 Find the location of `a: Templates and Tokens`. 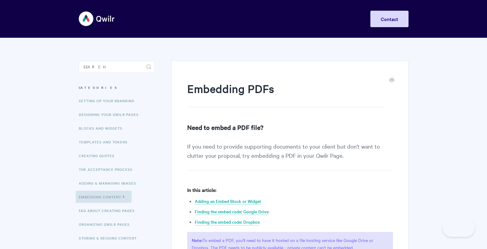

a: Templates and Tokens is located at coordinates (105, 142).